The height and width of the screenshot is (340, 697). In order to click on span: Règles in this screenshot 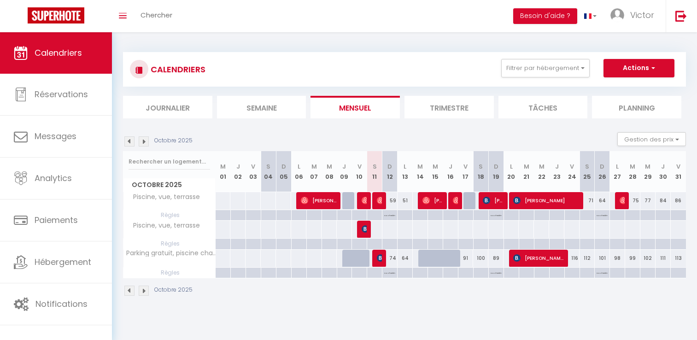, I will do `click(169, 244)`.